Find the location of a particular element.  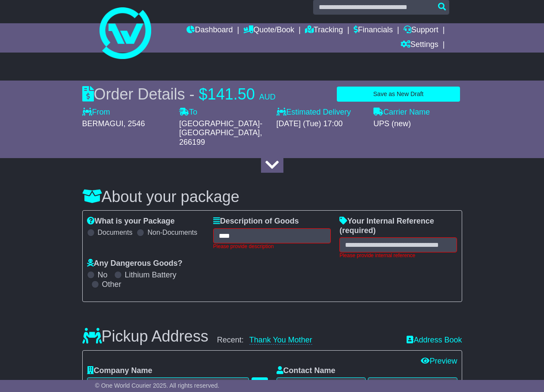

label: Company Name is located at coordinates (120, 371).